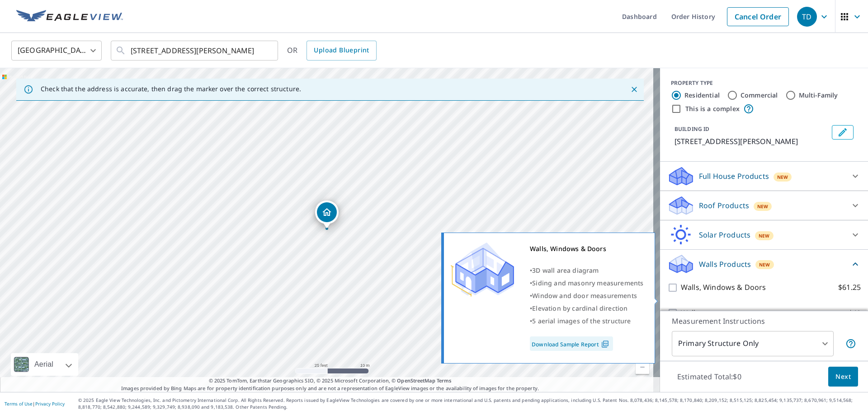 This screenshot has width=868, height=415. I want to click on a: Upload Blueprint, so click(341, 50).